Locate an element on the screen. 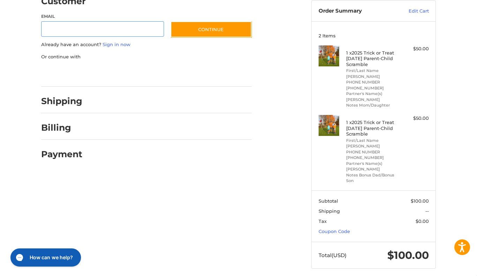  h3: Order Summary is located at coordinates (356, 11).